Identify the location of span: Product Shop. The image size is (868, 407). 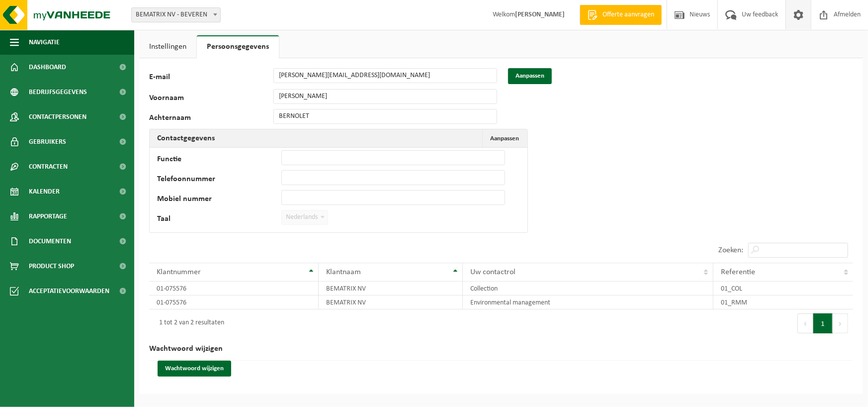
(52, 266).